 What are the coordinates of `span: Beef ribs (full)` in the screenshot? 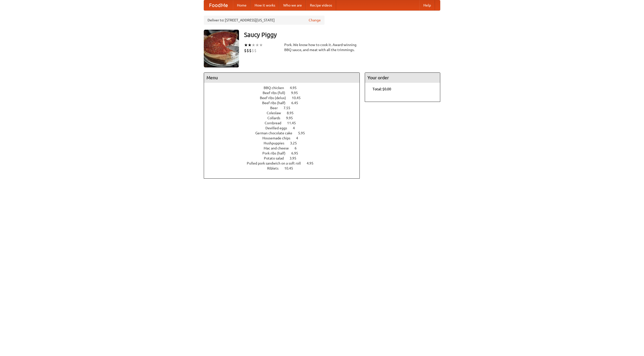 It's located at (276, 93).